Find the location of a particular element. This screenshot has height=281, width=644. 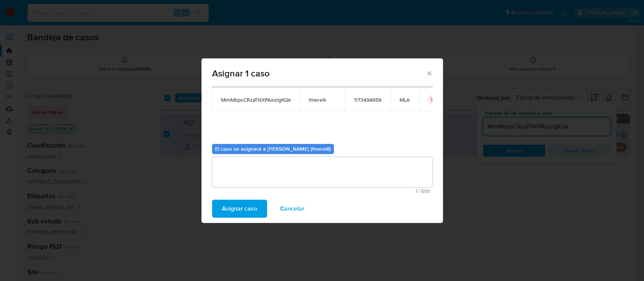

button: Cerrar ventana is located at coordinates (429, 73).